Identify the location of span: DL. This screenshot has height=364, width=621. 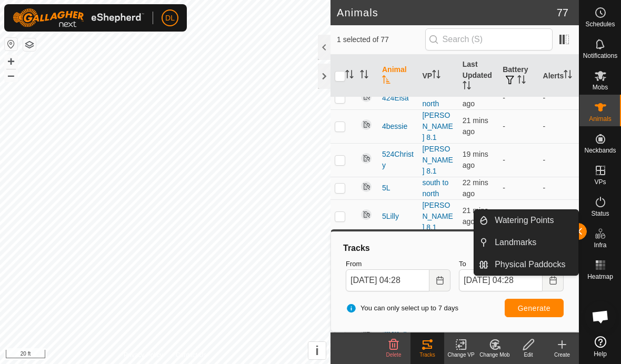
(170, 18).